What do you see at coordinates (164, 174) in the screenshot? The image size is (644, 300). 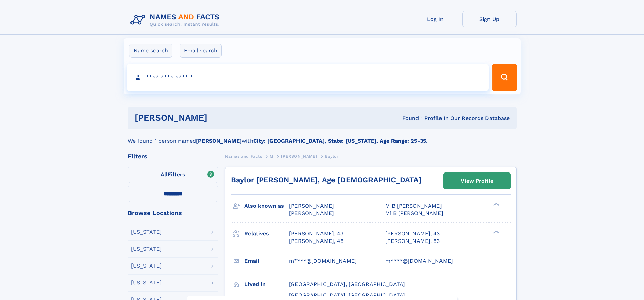 I see `span: All` at bounding box center [164, 174].